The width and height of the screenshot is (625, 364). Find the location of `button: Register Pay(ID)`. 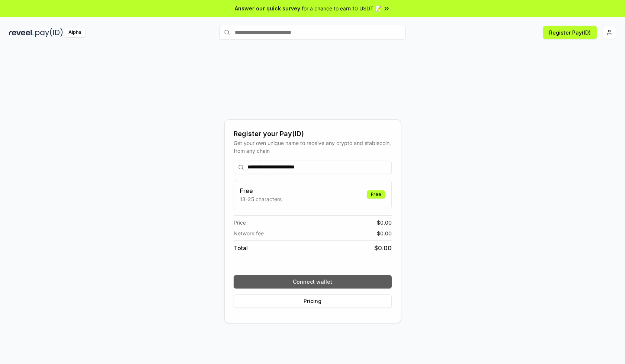

button: Register Pay(ID) is located at coordinates (570, 32).